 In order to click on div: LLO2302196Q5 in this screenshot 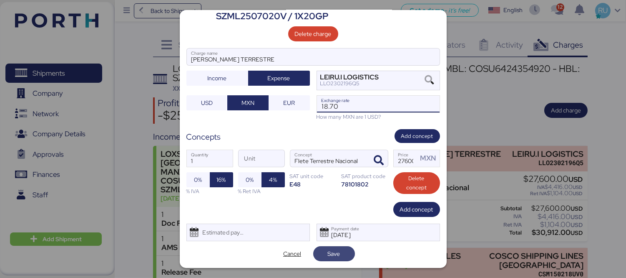, I will do `click(350, 83)`.